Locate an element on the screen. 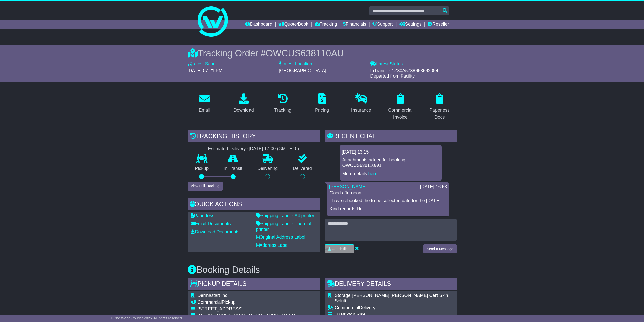  a: Original Address Label is located at coordinates (281, 237).